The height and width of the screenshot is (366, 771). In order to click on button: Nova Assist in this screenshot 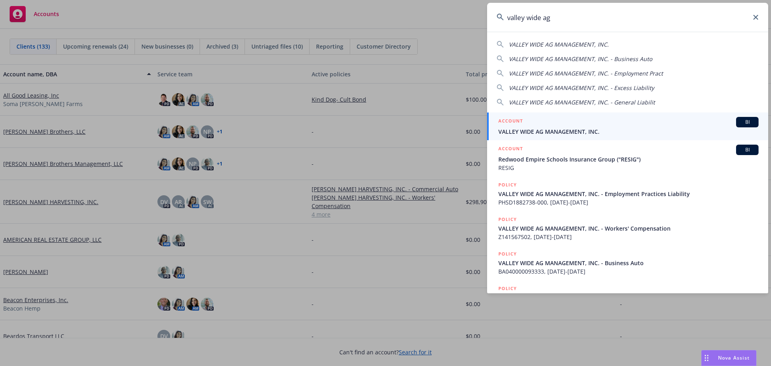, I will do `click(729, 358)`.